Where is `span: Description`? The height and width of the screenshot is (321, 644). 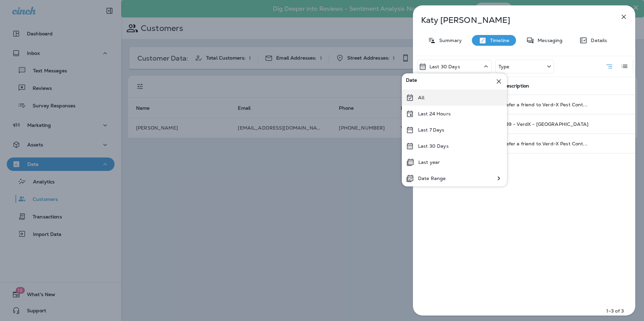 span: Description is located at coordinates (516, 86).